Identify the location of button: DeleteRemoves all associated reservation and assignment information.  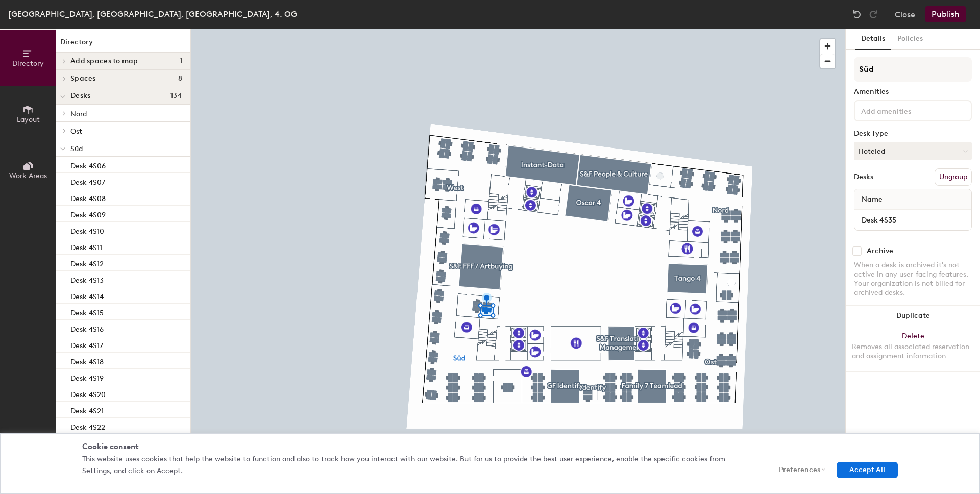
(912, 349).